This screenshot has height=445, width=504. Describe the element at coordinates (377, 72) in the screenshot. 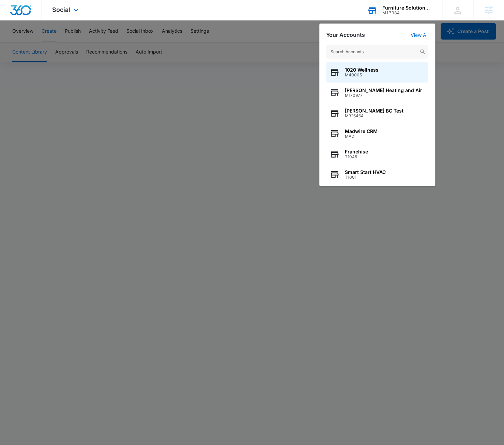

I see `button: 1020 WellnessM40005` at that location.